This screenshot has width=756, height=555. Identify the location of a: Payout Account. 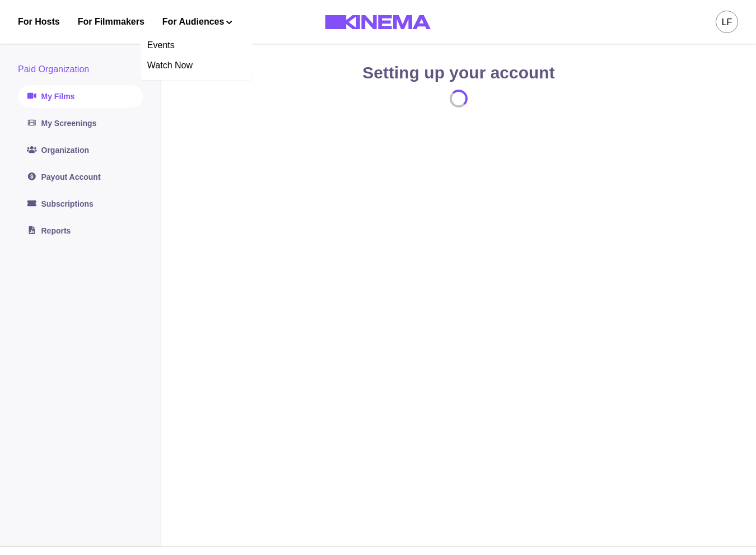
(80, 177).